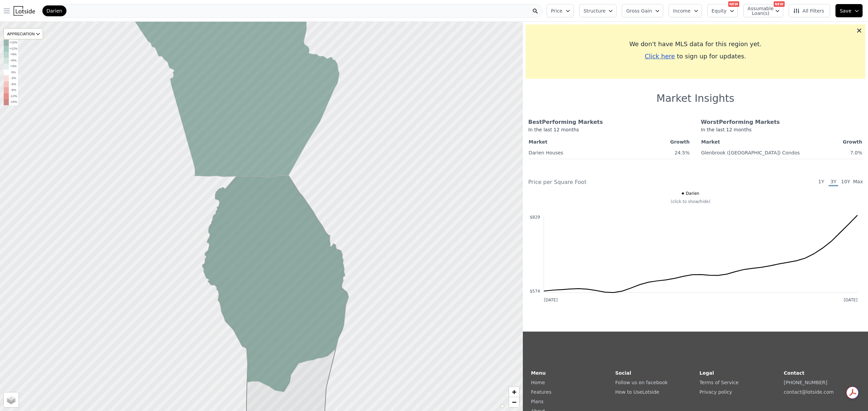  What do you see at coordinates (611, 182) in the screenshot?
I see `div: Price per Square Foot` at bounding box center [611, 182].